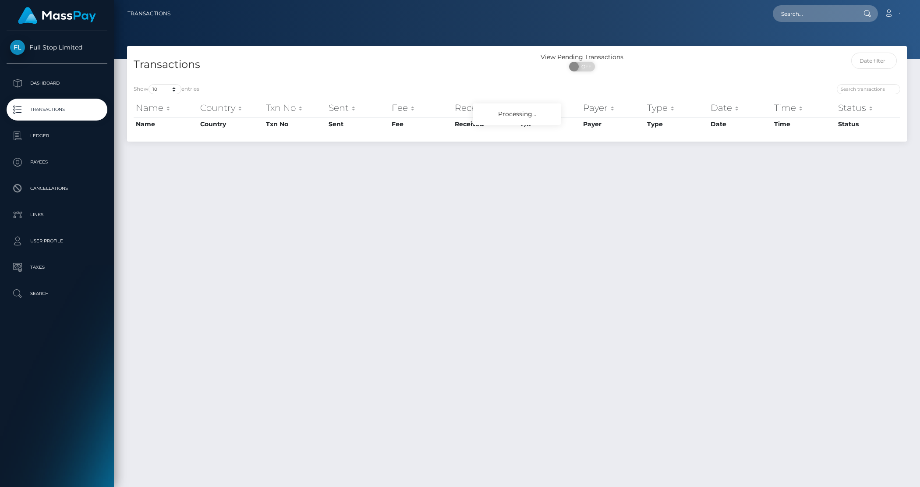 The width and height of the screenshot is (920, 487). Describe the element at coordinates (322, 64) in the screenshot. I see `h4: Transactions` at that location.